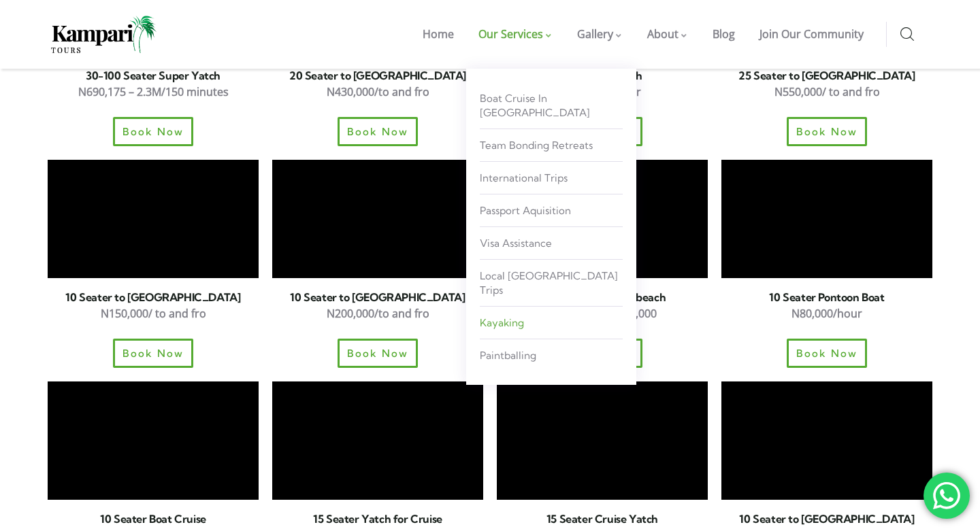 This screenshot has width=980, height=529. Describe the element at coordinates (439, 34) in the screenshot. I see `span: Home` at that location.